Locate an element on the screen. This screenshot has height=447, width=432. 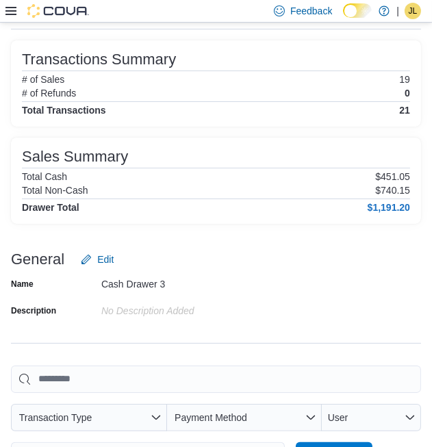
span: JL is located at coordinates (413, 11).